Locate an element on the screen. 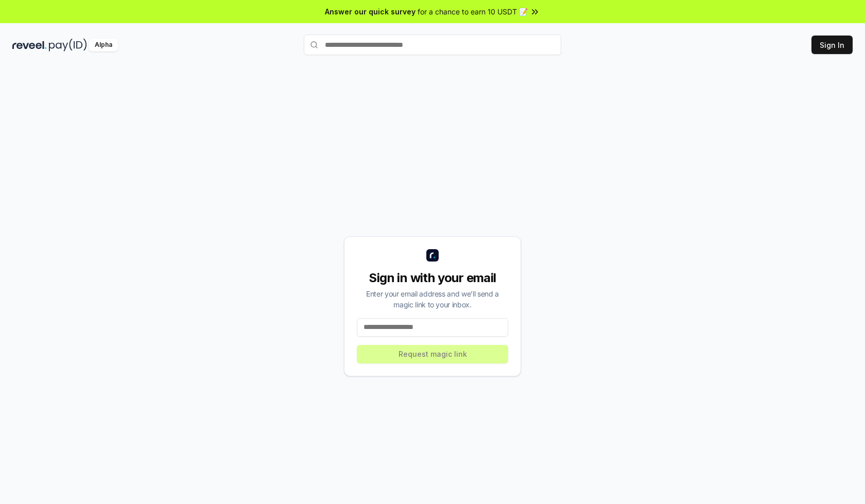 This screenshot has height=504, width=865. span: for a chance to earn 10 USDT 📝 is located at coordinates (473, 11).